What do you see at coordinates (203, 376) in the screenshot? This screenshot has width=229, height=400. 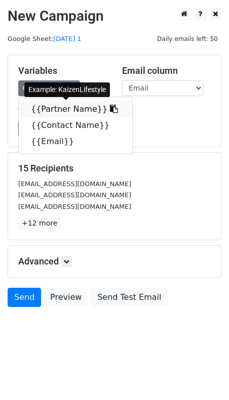 I see `div: Chat Widget` at bounding box center [203, 376].